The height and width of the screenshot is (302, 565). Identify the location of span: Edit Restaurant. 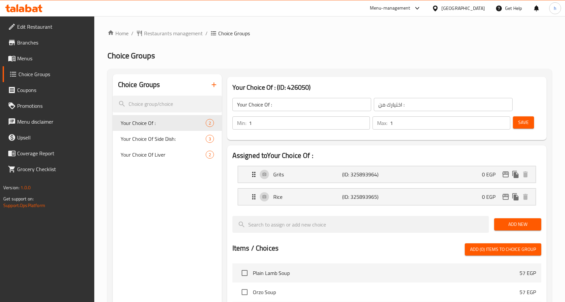
(53, 27).